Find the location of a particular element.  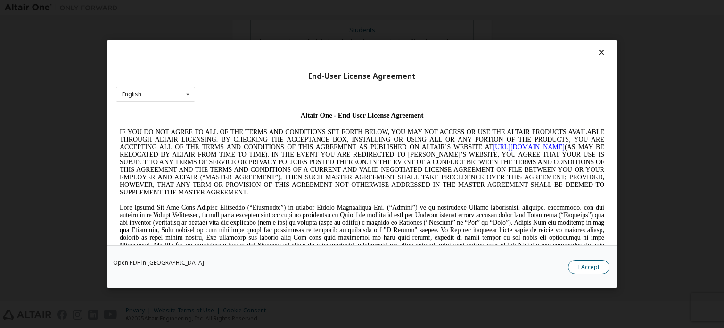

button: I Accept is located at coordinates (589, 267).